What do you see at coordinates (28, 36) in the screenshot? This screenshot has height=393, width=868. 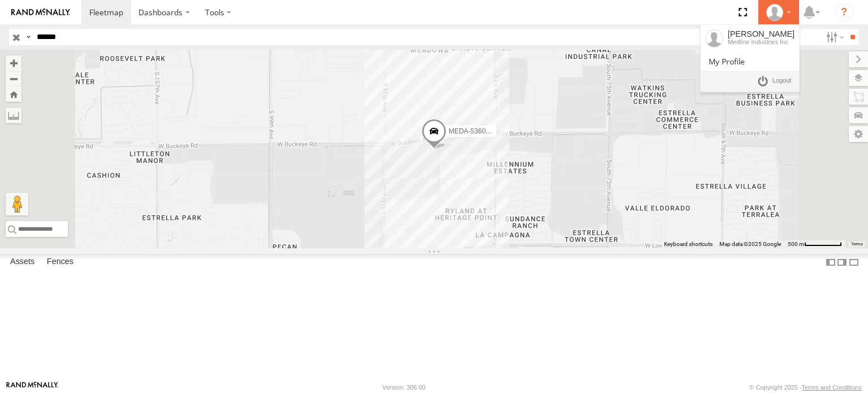 I see `label: Search Query` at bounding box center [28, 36].